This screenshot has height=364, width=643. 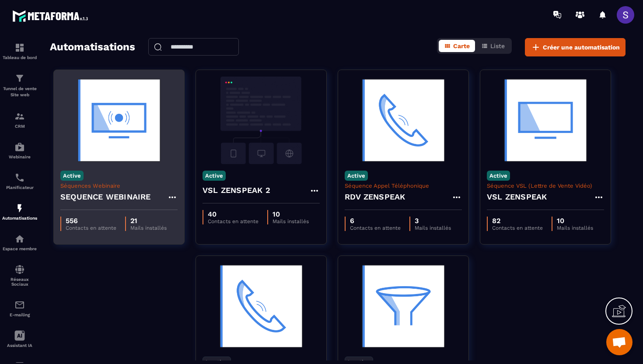 I want to click on p: Planificateur, so click(x=19, y=187).